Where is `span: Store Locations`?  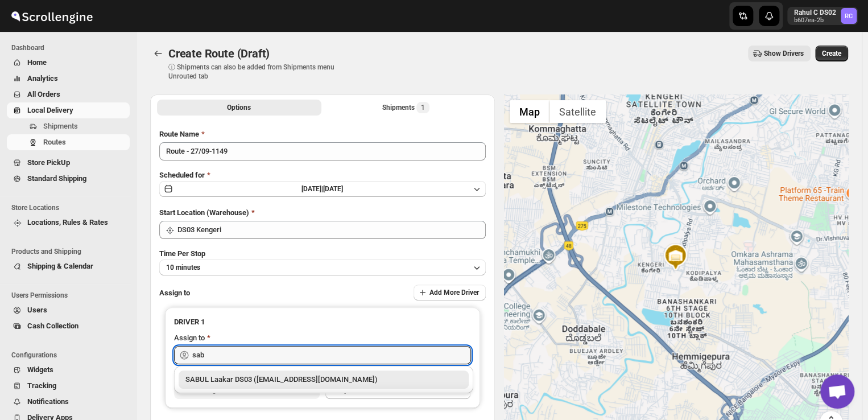
span: Store Locations is located at coordinates (71, 207).